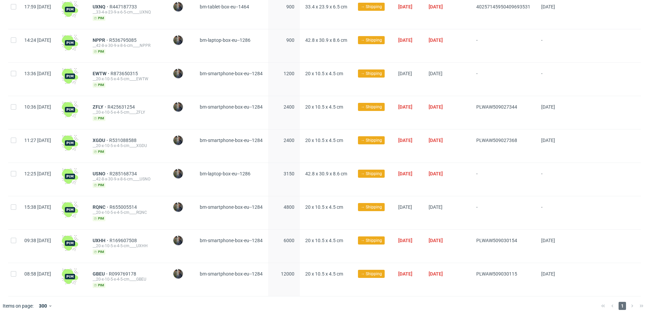 This screenshot has height=315, width=649. What do you see at coordinates (289, 241) in the screenshot?
I see `span: 6000` at bounding box center [289, 241].